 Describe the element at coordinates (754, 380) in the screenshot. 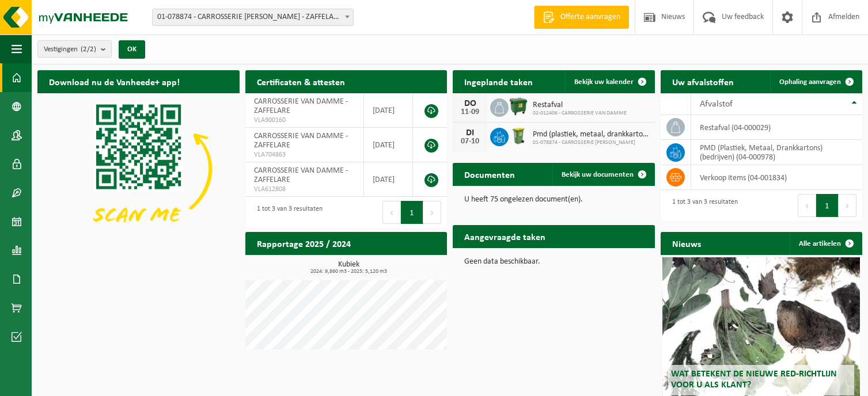

I see `span: Wat betekent de nieuwe RED-richtlijn voor u als klant?` at that location.